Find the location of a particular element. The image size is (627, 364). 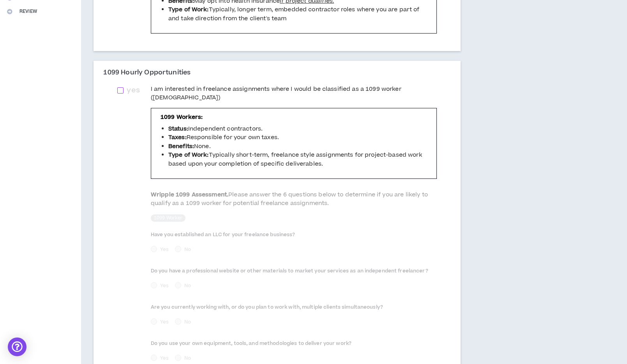

span: yes is located at coordinates (133, 90).